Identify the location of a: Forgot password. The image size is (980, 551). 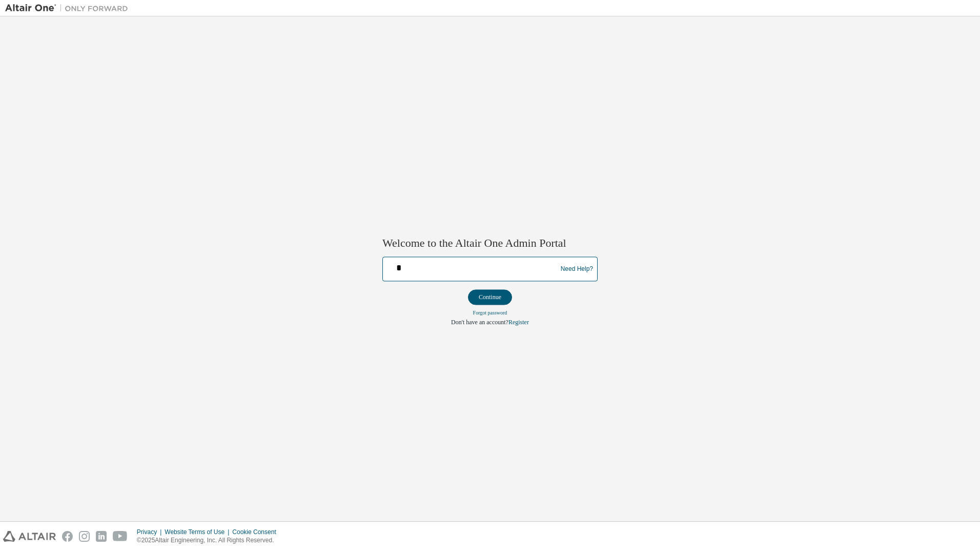
(490, 313).